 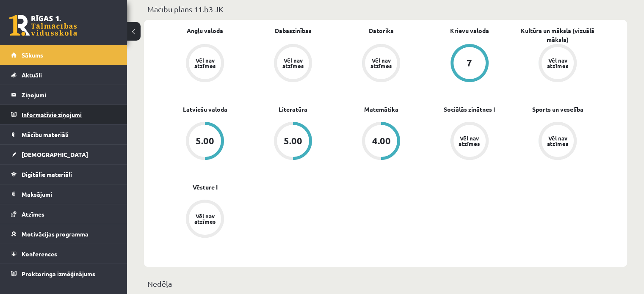 I want to click on a: Proktoringa izmēģinājums, so click(x=64, y=274).